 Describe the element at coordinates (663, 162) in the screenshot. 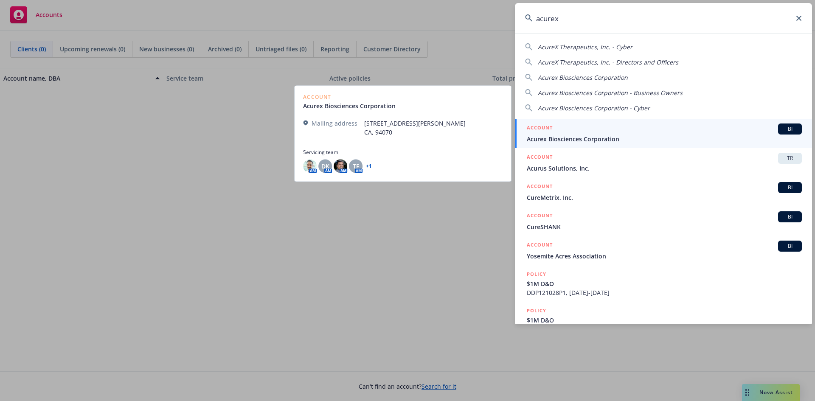

I see `a: ACCOUNTTRAcurus Solutions, Inc.` at that location.